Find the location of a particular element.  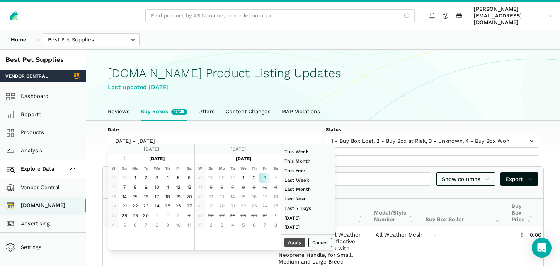

th: We is located at coordinates (157, 168).